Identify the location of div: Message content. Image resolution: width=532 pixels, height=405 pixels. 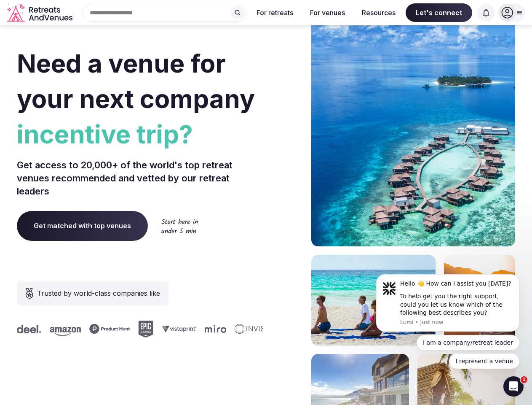
(93, 32).